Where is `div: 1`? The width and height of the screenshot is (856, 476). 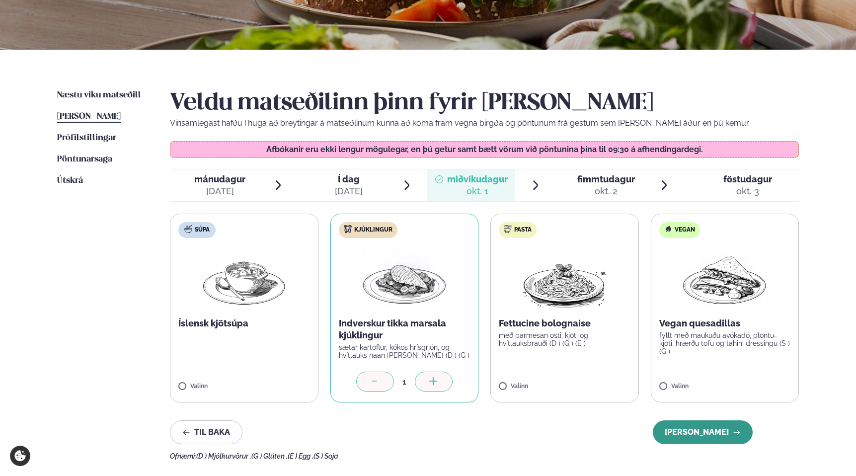 div: 1 is located at coordinates (405, 382).